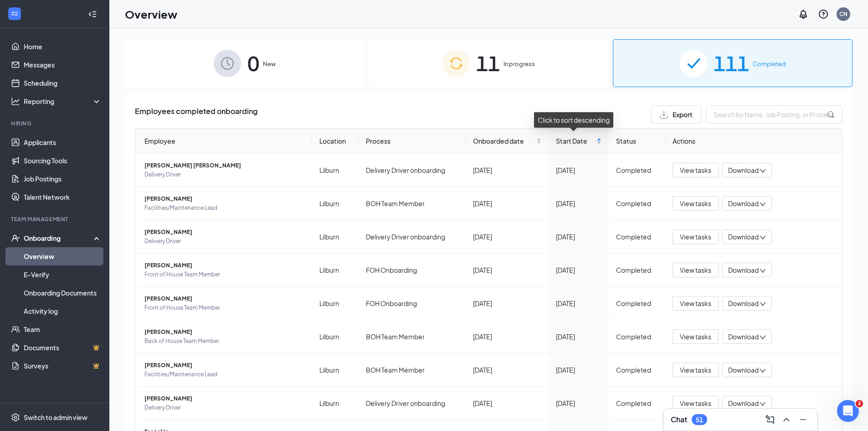 The width and height of the screenshot is (868, 431). What do you see at coordinates (62, 64) in the screenshot?
I see `a: Messages` at bounding box center [62, 64].